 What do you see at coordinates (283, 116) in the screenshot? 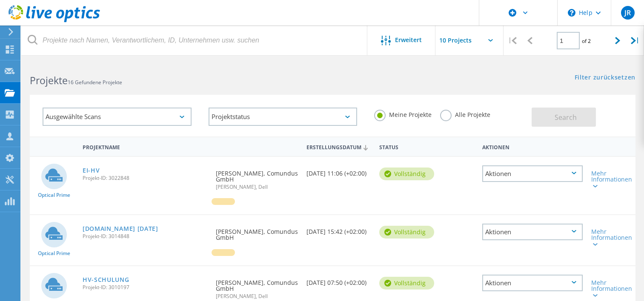
I see `div: Projektstatus` at bounding box center [283, 116].